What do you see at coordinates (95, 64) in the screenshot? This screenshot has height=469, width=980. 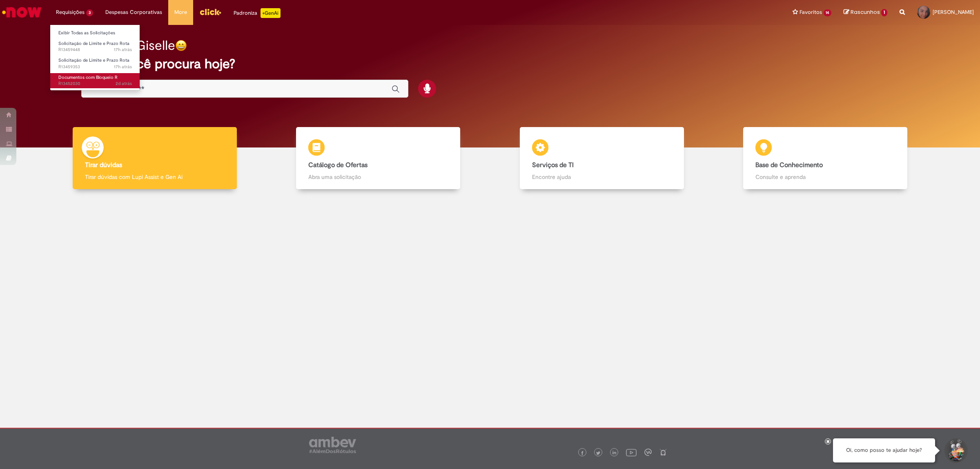 I see `a: Aberto R13459353 : Solicitação de Limite e Prazo Rota` at bounding box center [95, 64].